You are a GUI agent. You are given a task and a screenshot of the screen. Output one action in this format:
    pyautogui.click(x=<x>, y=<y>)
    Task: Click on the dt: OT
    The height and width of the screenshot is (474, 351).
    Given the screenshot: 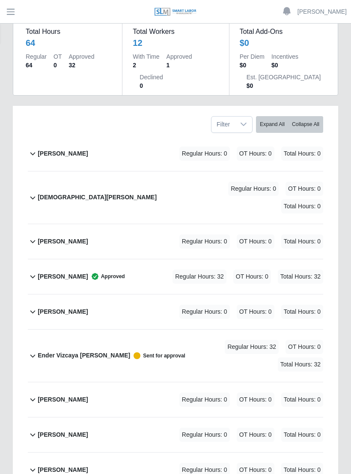 What is the action you would take?
    pyautogui.click(x=57, y=57)
    